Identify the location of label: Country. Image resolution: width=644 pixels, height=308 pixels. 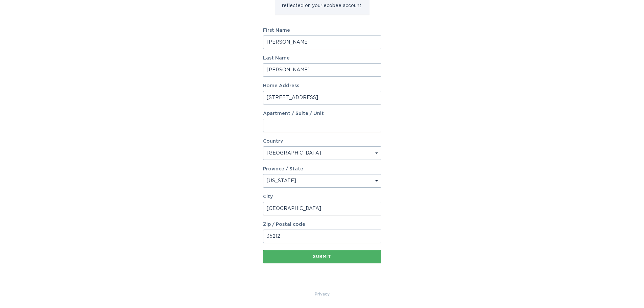
(273, 142).